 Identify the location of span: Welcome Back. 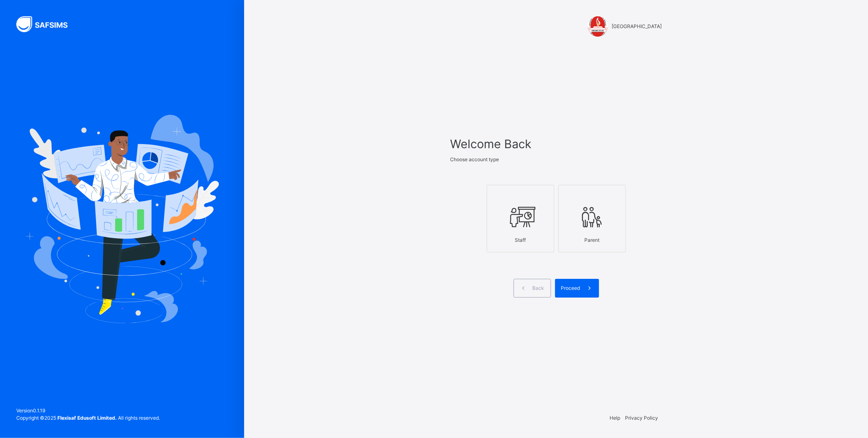
(556, 144).